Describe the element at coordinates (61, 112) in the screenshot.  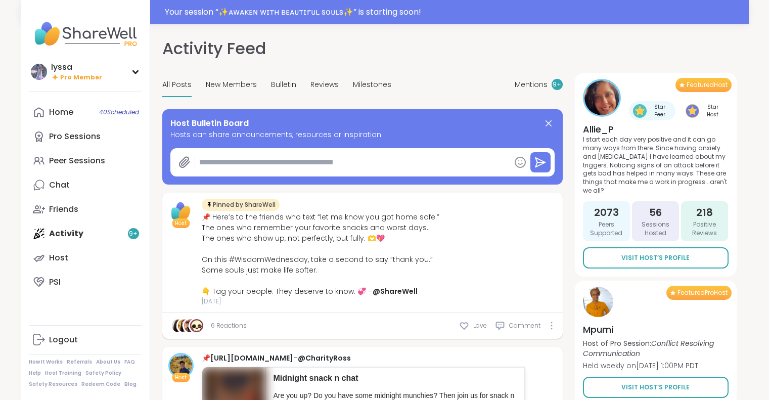
I see `div: Home` at that location.